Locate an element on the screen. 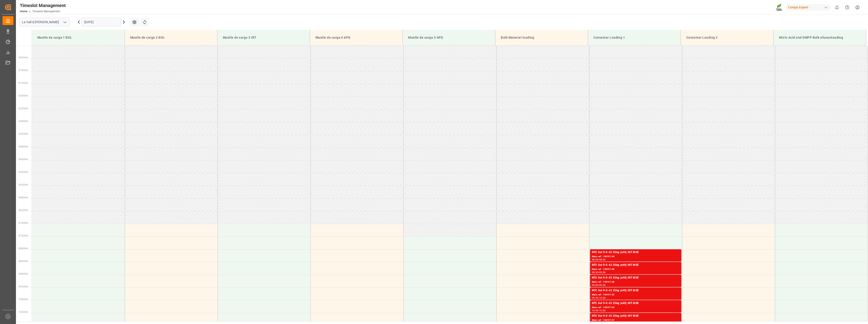 The image size is (868, 324). div: Bulk Material loading is located at coordinates (542, 38).